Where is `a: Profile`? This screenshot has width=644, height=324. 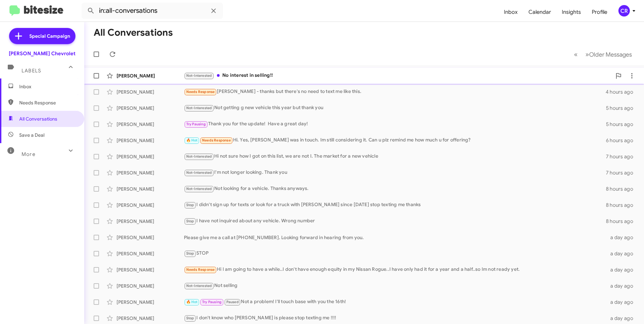
a: Profile is located at coordinates (599, 12).